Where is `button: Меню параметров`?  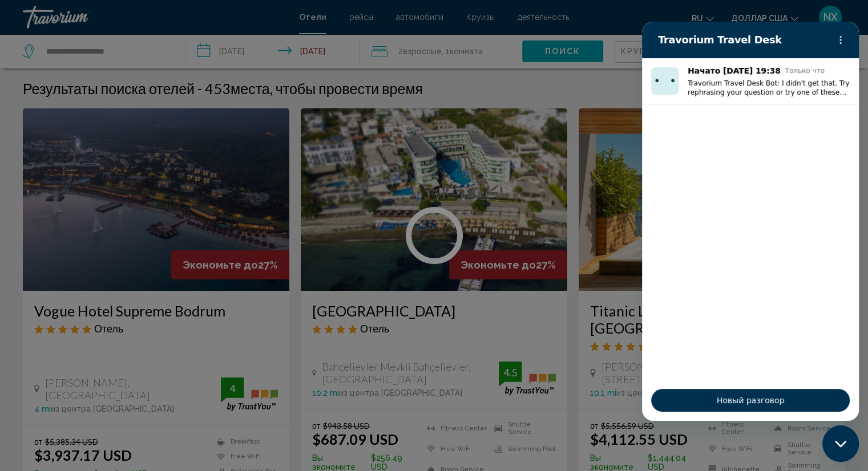 button: Меню параметров is located at coordinates (198, 18).